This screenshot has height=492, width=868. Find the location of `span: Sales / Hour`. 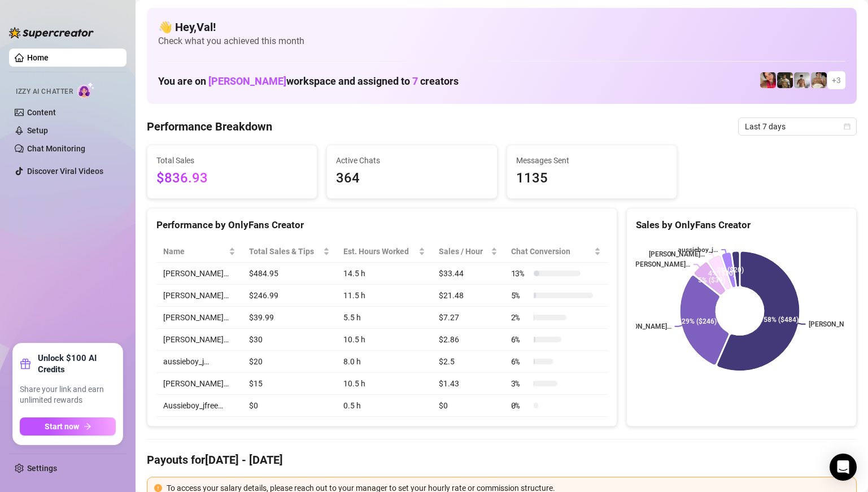

span: Sales / Hour is located at coordinates (464, 252).